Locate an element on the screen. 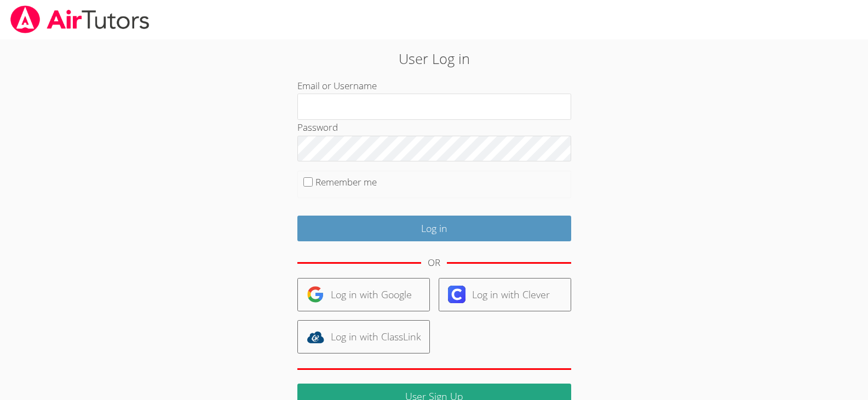  a: Log in with ClassLink is located at coordinates (364, 337).